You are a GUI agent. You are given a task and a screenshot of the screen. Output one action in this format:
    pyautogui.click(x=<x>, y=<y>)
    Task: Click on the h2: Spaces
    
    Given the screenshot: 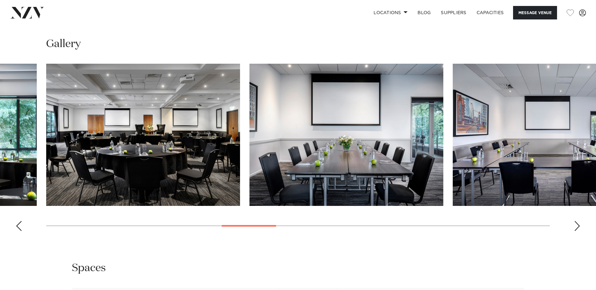 What is the action you would take?
    pyautogui.click(x=89, y=268)
    